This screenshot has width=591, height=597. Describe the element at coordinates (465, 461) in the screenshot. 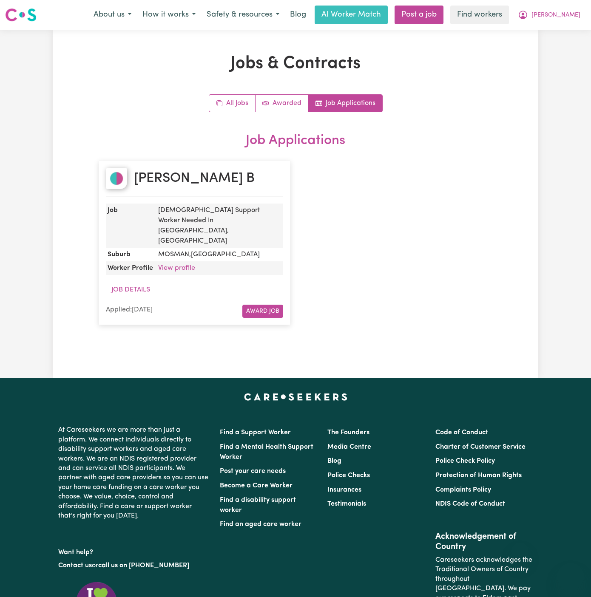

I see `a: Police Check Policy` at that location.